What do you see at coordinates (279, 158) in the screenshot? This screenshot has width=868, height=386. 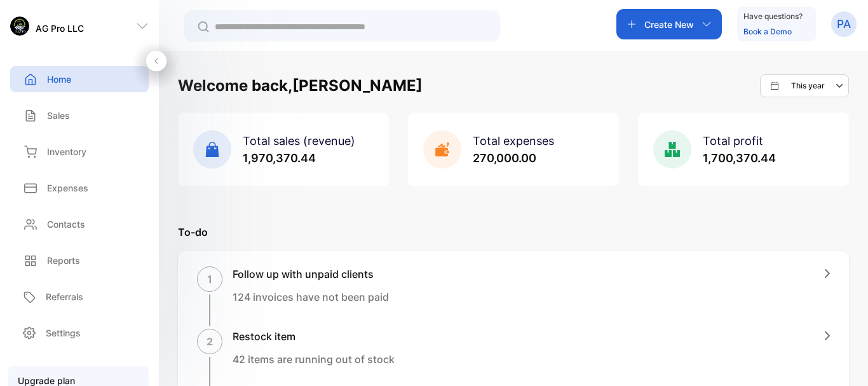 I see `span: 1,970,370.44` at bounding box center [279, 158].